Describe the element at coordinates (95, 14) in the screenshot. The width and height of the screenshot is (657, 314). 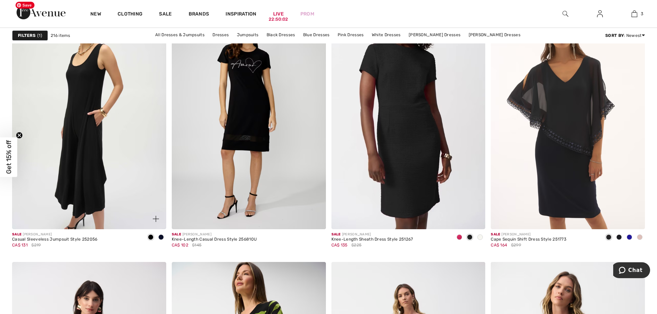
I see `a: New` at that location.